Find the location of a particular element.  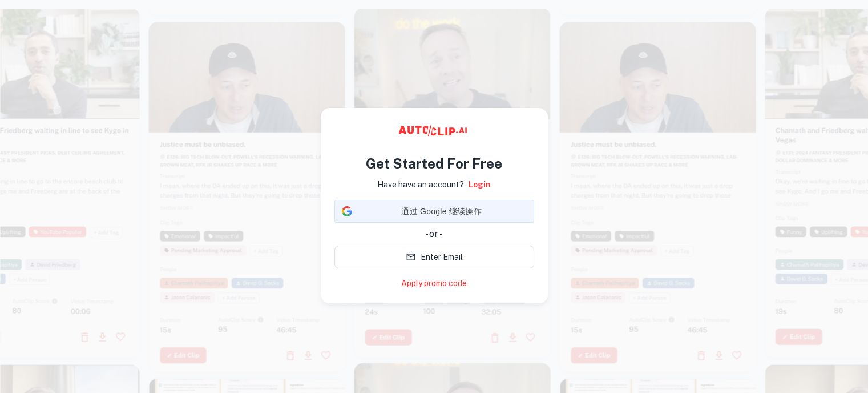

button: Enter Email is located at coordinates (434, 257).